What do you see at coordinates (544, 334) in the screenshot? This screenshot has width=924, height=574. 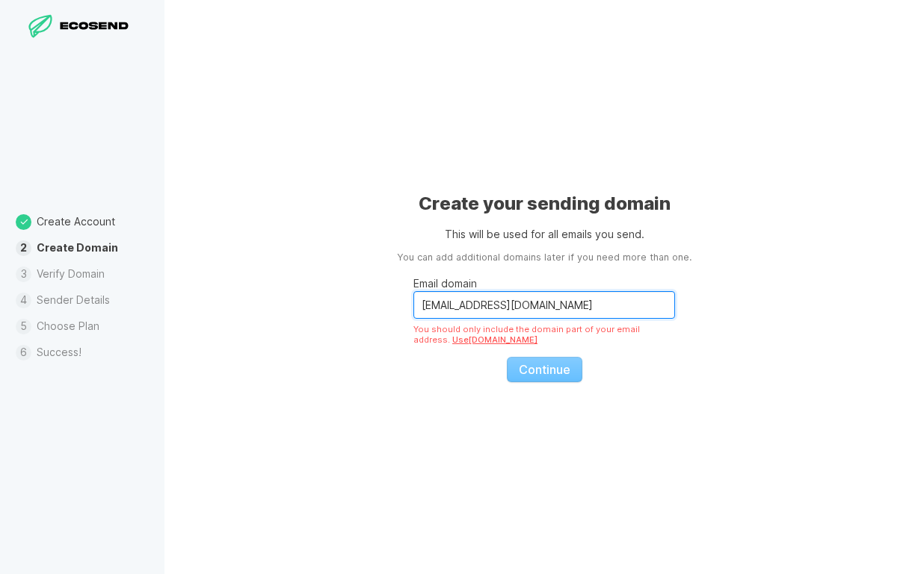 I see `div: You should only include the domain part of your email address.` at bounding box center [544, 334].